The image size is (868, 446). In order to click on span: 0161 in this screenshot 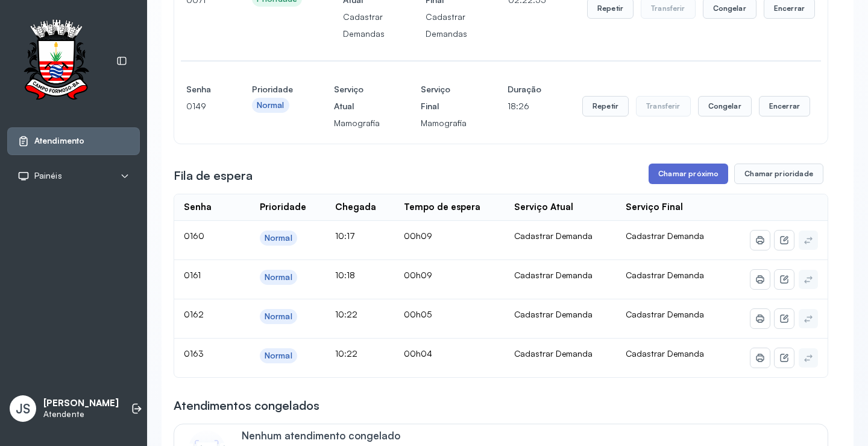, I will do `click(193, 275)`.